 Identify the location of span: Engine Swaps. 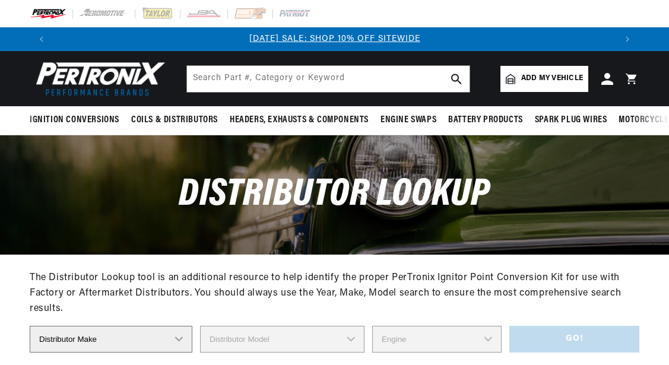
(409, 120).